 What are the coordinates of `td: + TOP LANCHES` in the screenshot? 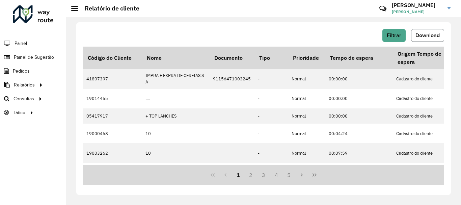 It's located at (176, 116).